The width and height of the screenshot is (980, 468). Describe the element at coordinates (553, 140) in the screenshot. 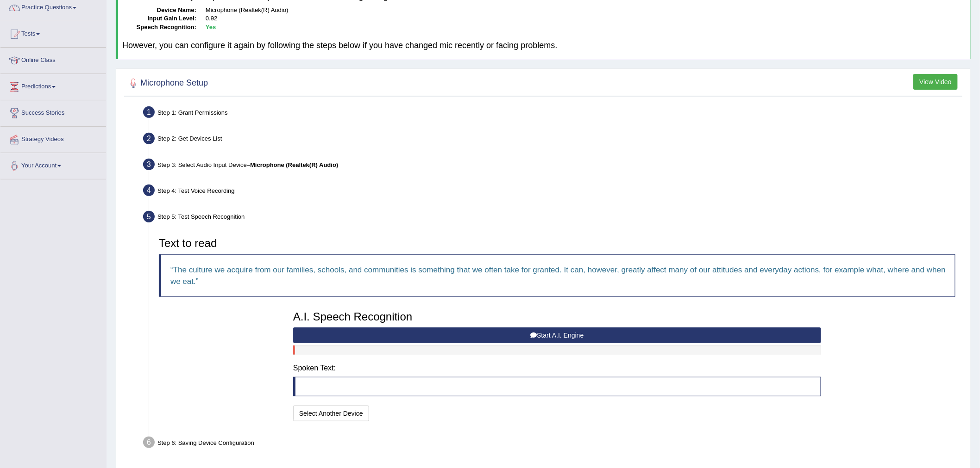

I see `div: Step 2: Get Devices List` at that location.